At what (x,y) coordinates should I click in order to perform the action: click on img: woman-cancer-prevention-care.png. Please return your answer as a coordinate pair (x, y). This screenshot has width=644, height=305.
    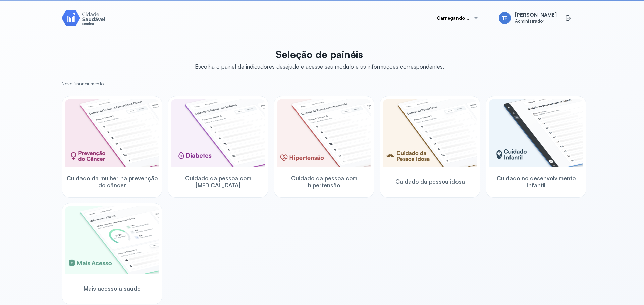
    Looking at the image, I should click on (112, 133).